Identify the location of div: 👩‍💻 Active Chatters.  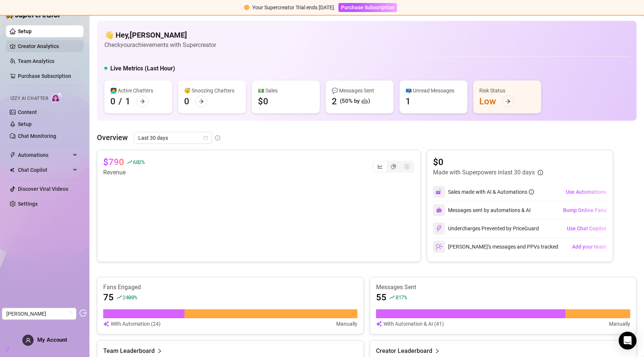
(139, 91).